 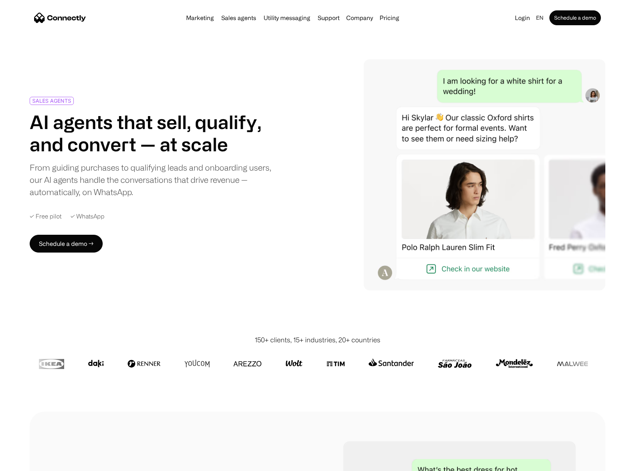 I want to click on a: Sales agents, so click(x=239, y=18).